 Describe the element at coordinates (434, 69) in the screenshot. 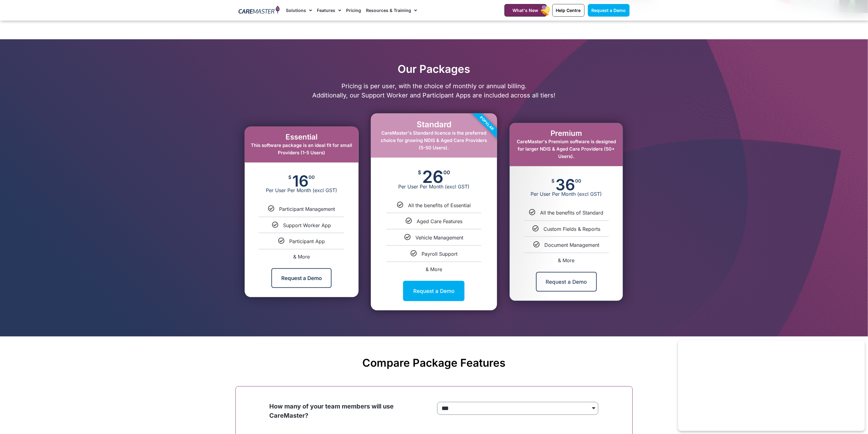

I see `h2: Our Packages` at that location.